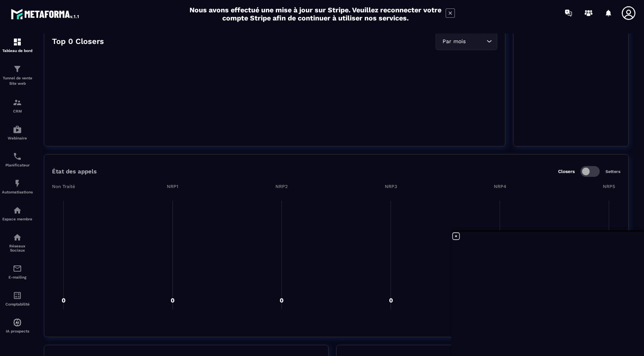 This screenshot has height=356, width=644. What do you see at coordinates (17, 51) in the screenshot?
I see `p: Tableau de bord` at bounding box center [17, 51].